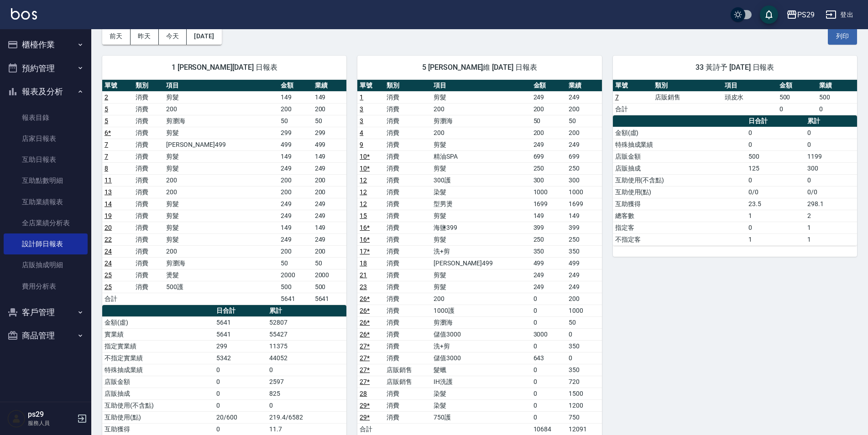 Image resolution: width=868 pixels, height=435 pixels. What do you see at coordinates (51, 423) in the screenshot?
I see `p: 服務人員` at bounding box center [51, 423].